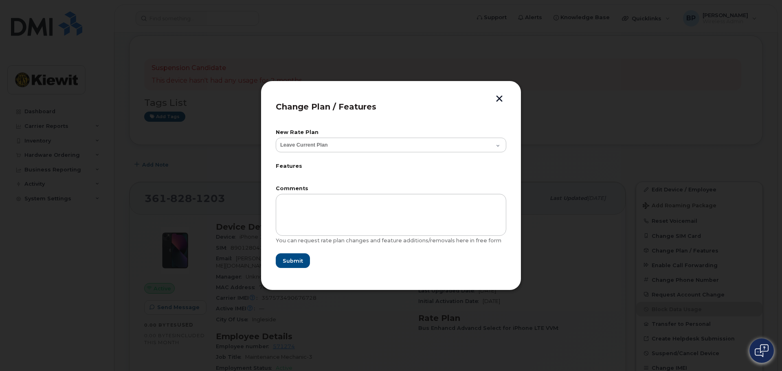 This screenshot has height=371, width=782. What do you see at coordinates (762, 351) in the screenshot?
I see `img: Open chat` at bounding box center [762, 351].